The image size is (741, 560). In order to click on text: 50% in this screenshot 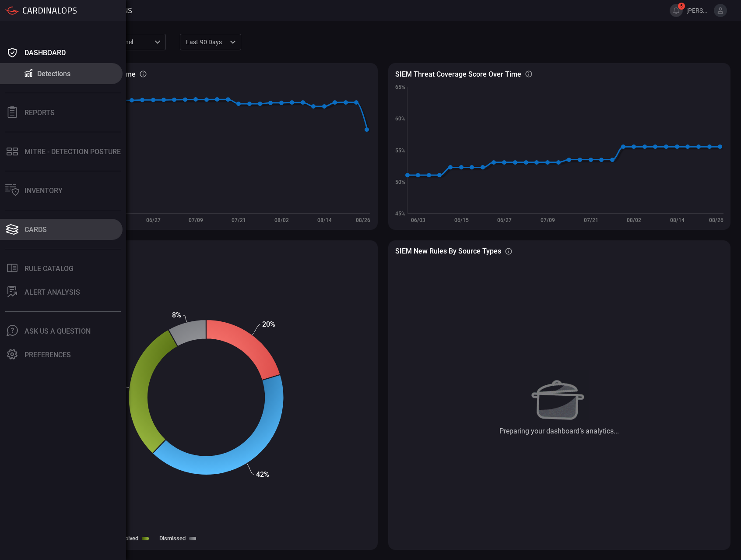, I will do `click(400, 182)`.